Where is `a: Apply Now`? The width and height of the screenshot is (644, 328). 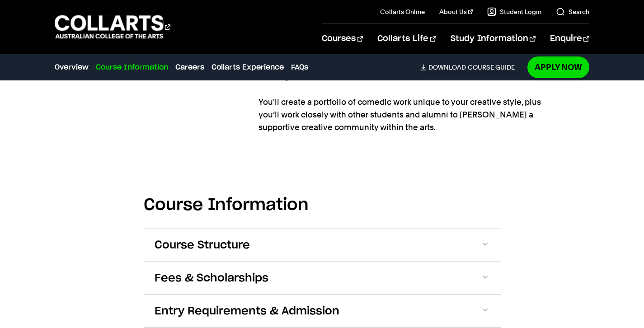 a: Apply Now is located at coordinates (558, 67).